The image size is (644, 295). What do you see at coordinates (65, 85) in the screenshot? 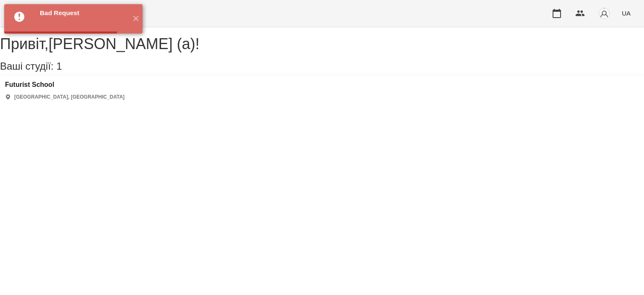
I see `h3: Futurist School` at bounding box center [65, 85].